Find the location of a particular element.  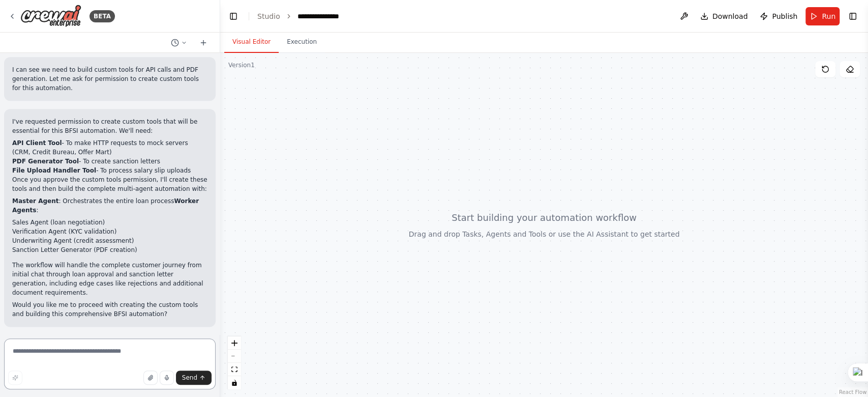

span: Run is located at coordinates (829, 16).